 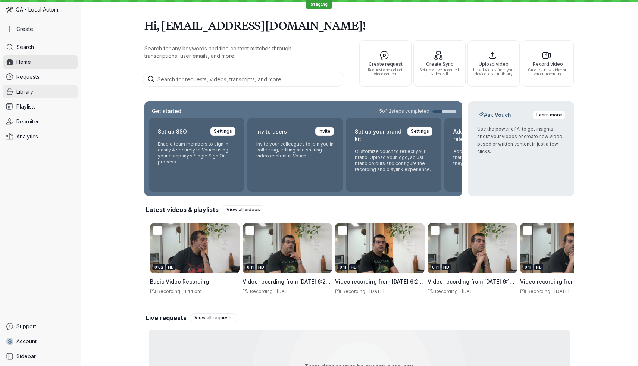 I want to click on span: Requests, so click(x=28, y=77).